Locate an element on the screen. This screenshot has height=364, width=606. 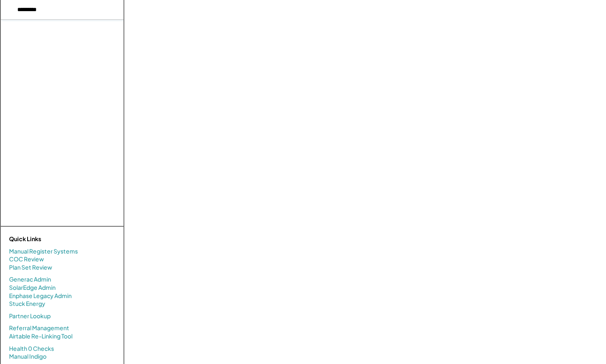
a: Generac Admin is located at coordinates (30, 279).